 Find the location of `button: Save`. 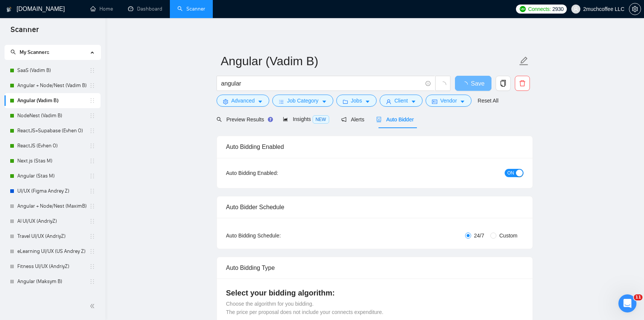

button: Save is located at coordinates (473, 83).